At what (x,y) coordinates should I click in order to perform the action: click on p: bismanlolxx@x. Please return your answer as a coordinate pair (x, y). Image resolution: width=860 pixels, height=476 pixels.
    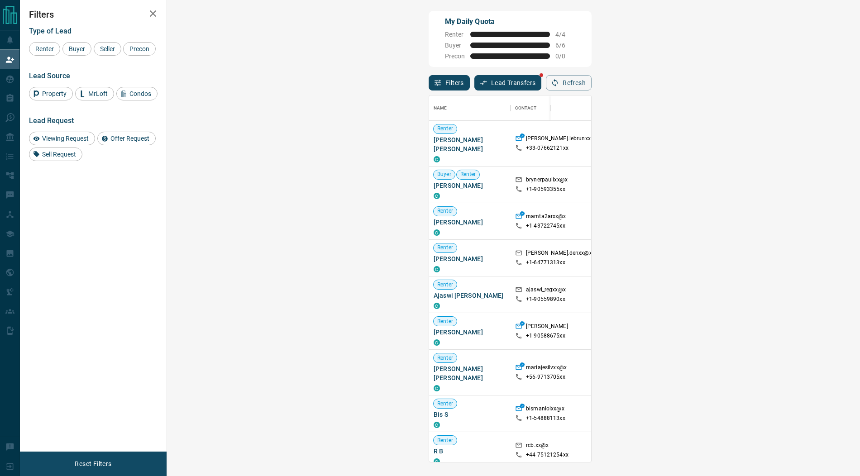
    Looking at the image, I should click on (545, 410).